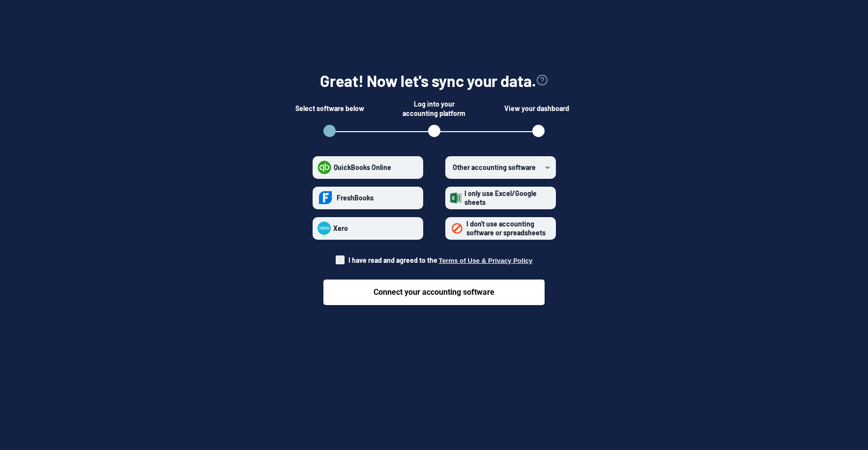 This screenshot has width=868, height=450. I want to click on strong: Xero, so click(340, 228).